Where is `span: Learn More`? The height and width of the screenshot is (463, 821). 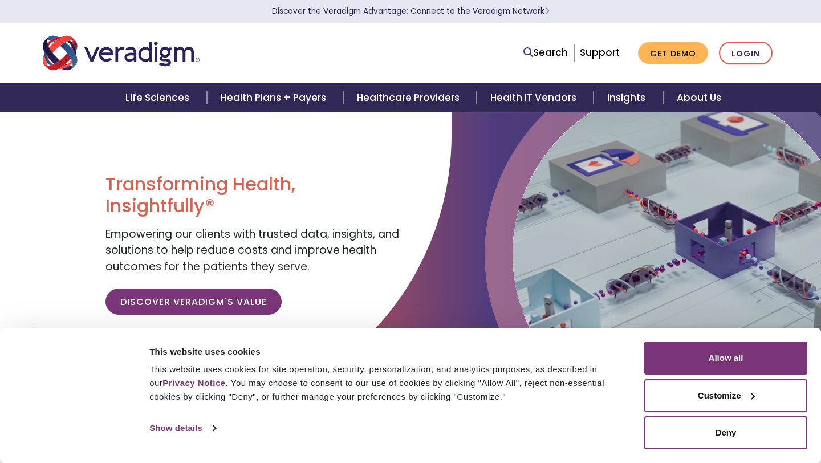 span: Learn More is located at coordinates (547, 11).